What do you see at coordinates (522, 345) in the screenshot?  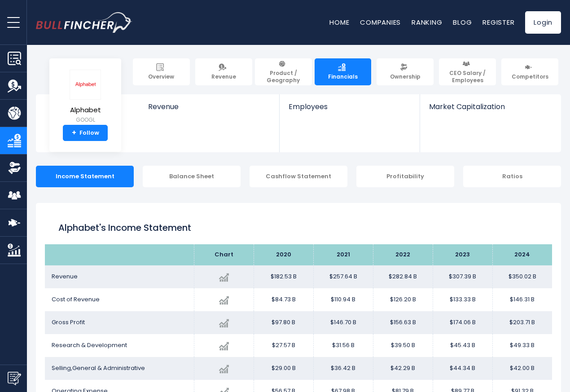 I see `td: $49.33 B` at bounding box center [522, 345].